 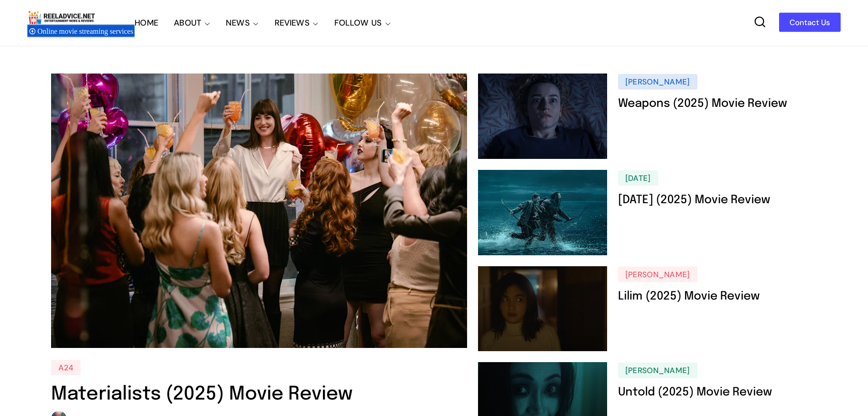 I want to click on span: Online movie streaming services, so click(x=87, y=31).